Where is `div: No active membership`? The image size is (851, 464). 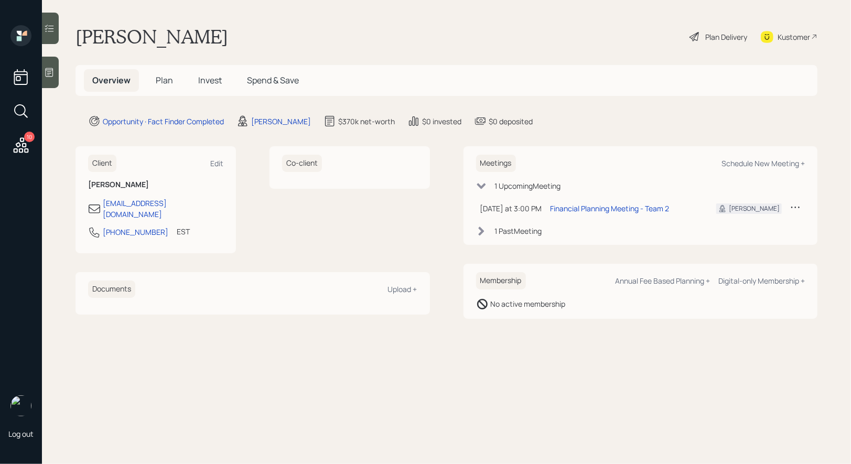 div: No active membership is located at coordinates (528, 303).